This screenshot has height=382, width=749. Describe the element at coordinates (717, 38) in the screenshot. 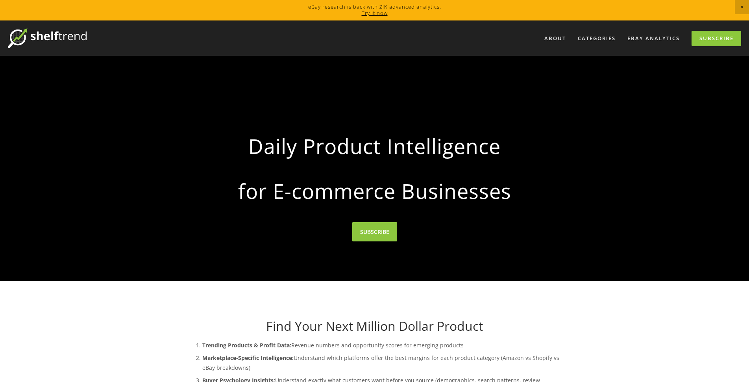

I see `a: Subscribe` at that location.